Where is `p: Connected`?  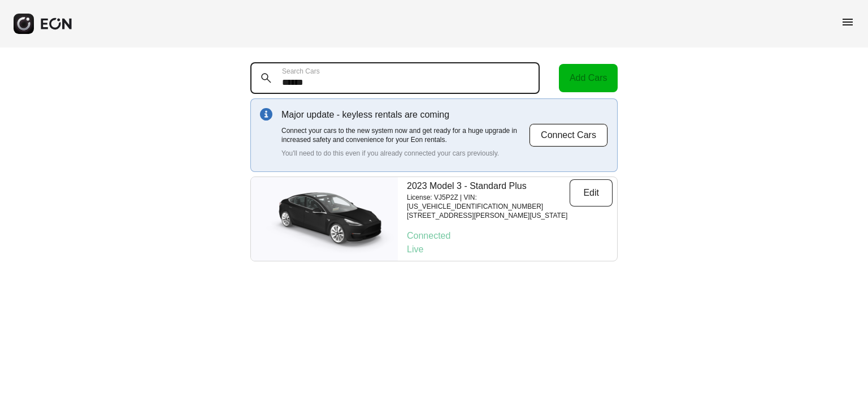
p: Connected is located at coordinates (510, 236).